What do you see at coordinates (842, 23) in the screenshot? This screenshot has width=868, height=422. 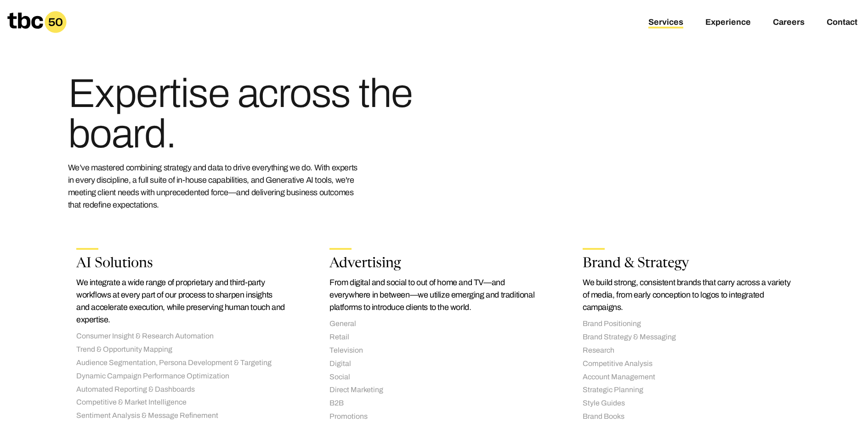 I see `a: Contact` at bounding box center [842, 23].